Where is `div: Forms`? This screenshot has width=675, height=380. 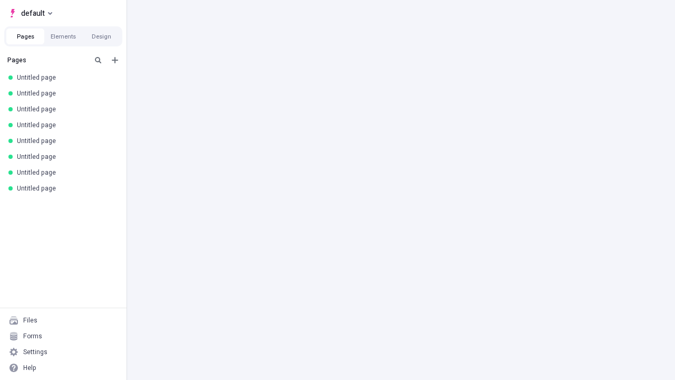
div: Forms is located at coordinates (33, 336).